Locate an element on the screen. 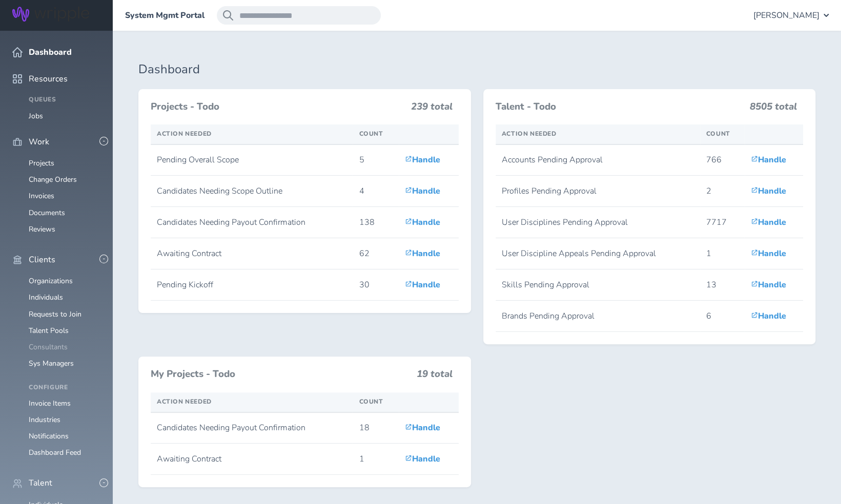 This screenshot has width=841, height=504. span: Talent is located at coordinates (40, 483).